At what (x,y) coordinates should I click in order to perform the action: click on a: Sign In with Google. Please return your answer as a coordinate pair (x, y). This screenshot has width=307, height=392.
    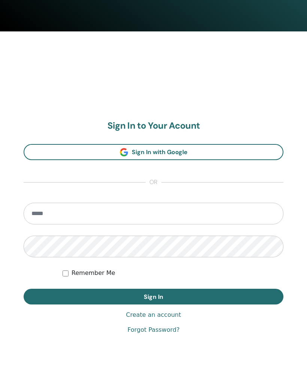
    Looking at the image, I should click on (153, 152).